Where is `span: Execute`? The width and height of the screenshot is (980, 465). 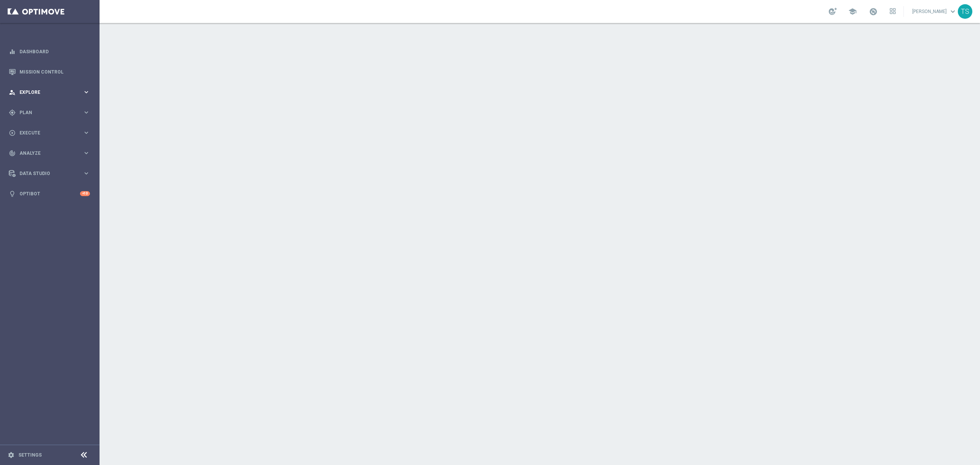
span: Execute is located at coordinates (51, 133).